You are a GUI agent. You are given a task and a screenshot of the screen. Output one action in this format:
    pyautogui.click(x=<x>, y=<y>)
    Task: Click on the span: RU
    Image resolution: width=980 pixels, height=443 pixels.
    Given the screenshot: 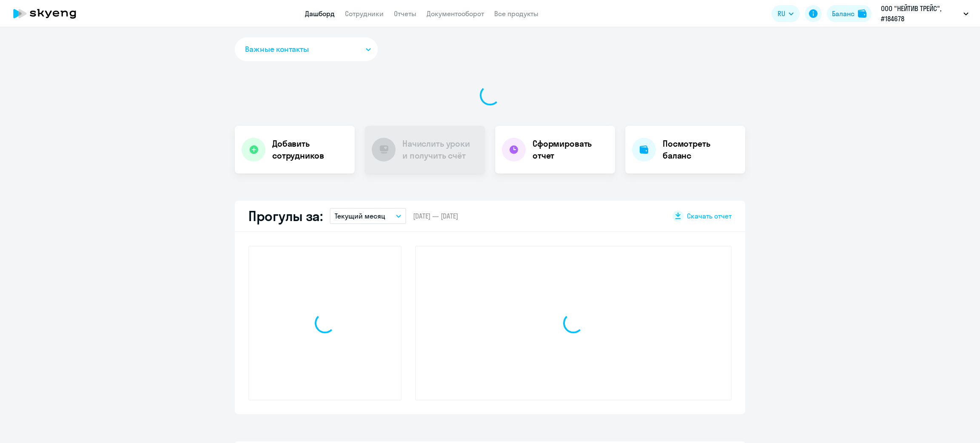 What is the action you would take?
    pyautogui.click(x=781, y=14)
    